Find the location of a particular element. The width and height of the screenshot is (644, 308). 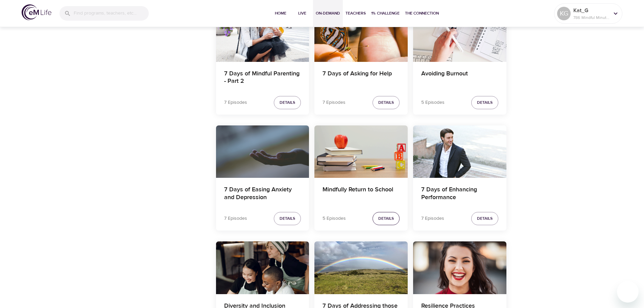

button: Avoiding Burnout is located at coordinates (460, 35).